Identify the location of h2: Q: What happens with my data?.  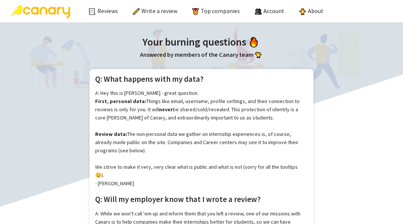
(200, 79).